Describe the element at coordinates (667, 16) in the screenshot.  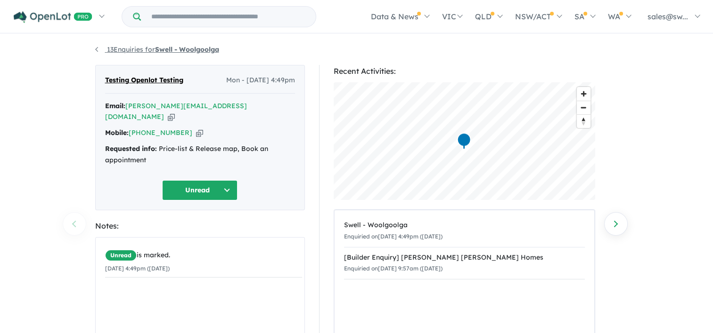
I see `span: sales@sw...` at that location.